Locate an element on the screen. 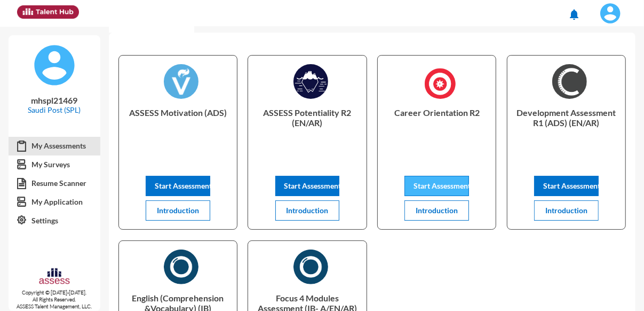 Image resolution: width=644 pixels, height=311 pixels. img: Career_Orientation_R2_1725960277734 is located at coordinates (440, 83).